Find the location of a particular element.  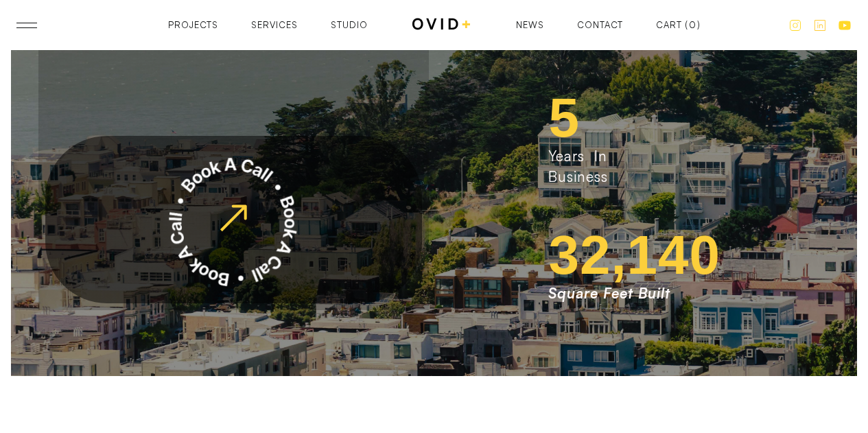

a: Services is located at coordinates (275, 25).